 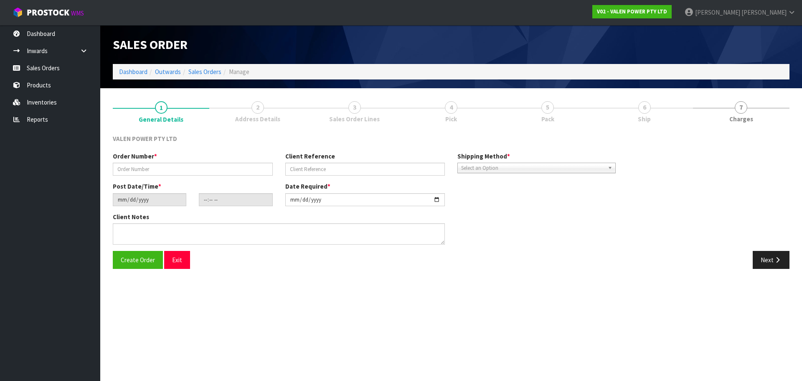 What do you see at coordinates (548, 119) in the screenshot?
I see `span: Pack` at bounding box center [548, 119].